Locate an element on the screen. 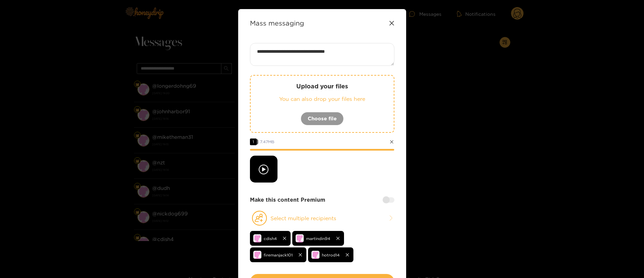 The image size is (644, 278). span: 1 is located at coordinates (253, 142).